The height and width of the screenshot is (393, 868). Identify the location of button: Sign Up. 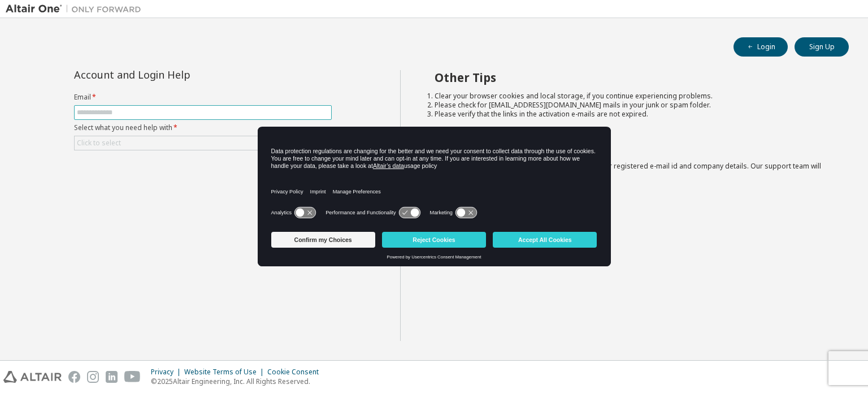
(822, 47).